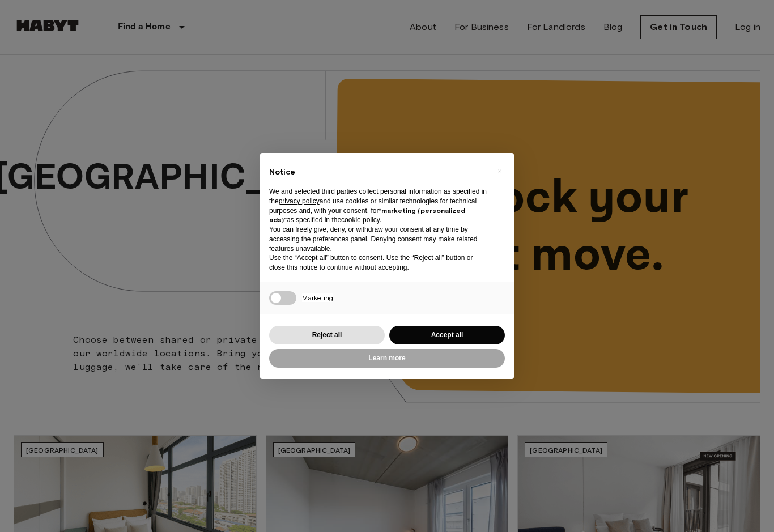  What do you see at coordinates (447, 335) in the screenshot?
I see `button: Accept all` at bounding box center [447, 335].